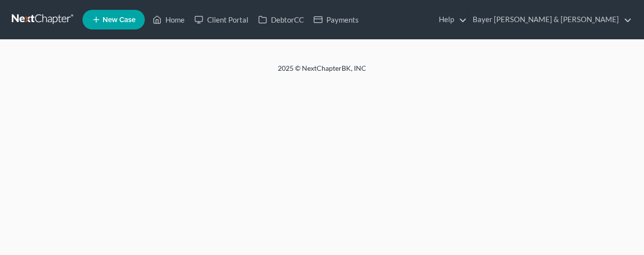 The height and width of the screenshot is (255, 644). What do you see at coordinates (281, 19) in the screenshot?
I see `a: DebtorCC` at bounding box center [281, 19].